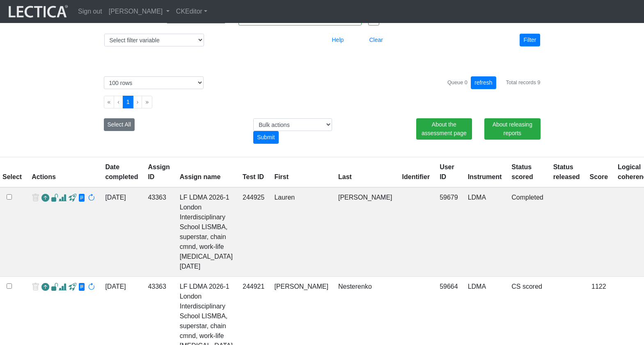 The image size is (644, 345). Describe the element at coordinates (281, 176) in the screenshot. I see `a: First` at that location.